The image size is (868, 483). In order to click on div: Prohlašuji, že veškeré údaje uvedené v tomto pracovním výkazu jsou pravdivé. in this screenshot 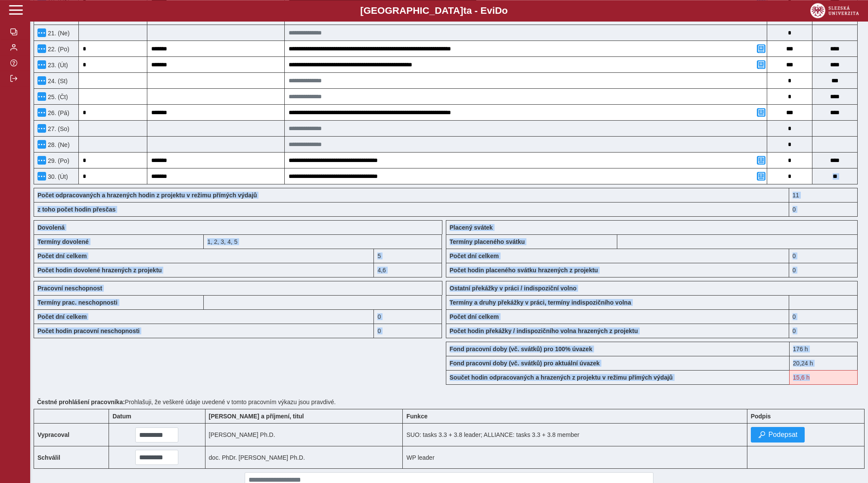, I will do `click(449, 402)`.